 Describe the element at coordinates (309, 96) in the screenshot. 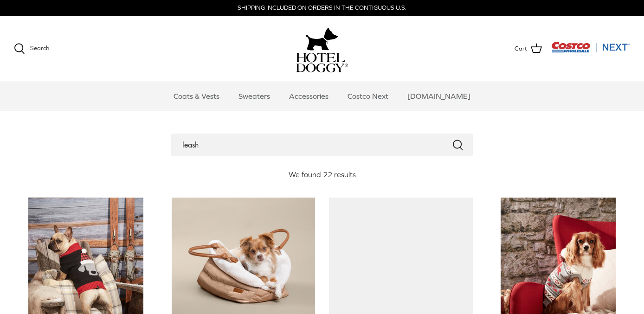

I see `a: Accessories` at that location.